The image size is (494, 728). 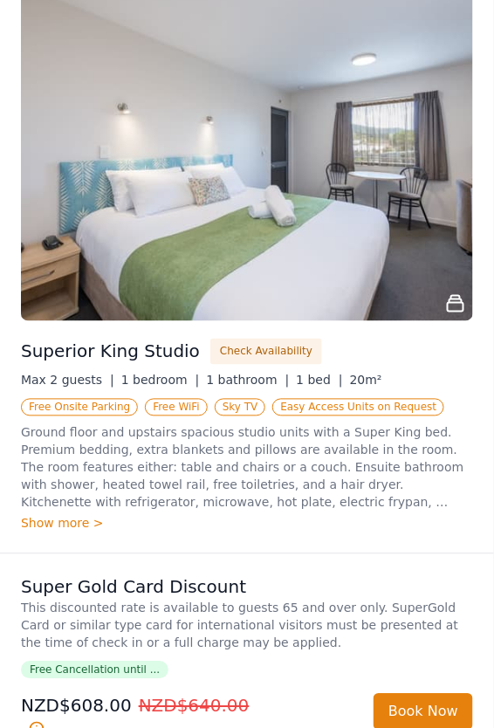 I want to click on span: Easy Access Units on Request, so click(x=358, y=407).